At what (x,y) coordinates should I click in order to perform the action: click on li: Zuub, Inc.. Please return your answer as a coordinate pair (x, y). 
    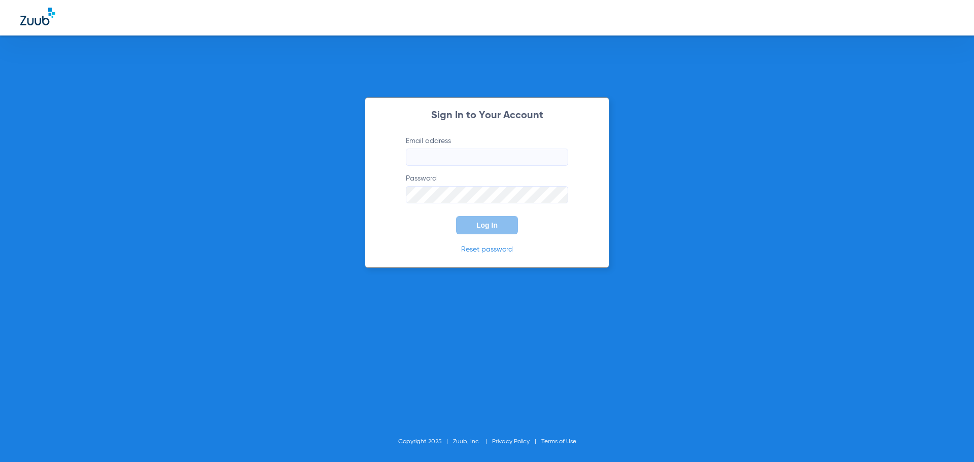
    Looking at the image, I should click on (472, 442).